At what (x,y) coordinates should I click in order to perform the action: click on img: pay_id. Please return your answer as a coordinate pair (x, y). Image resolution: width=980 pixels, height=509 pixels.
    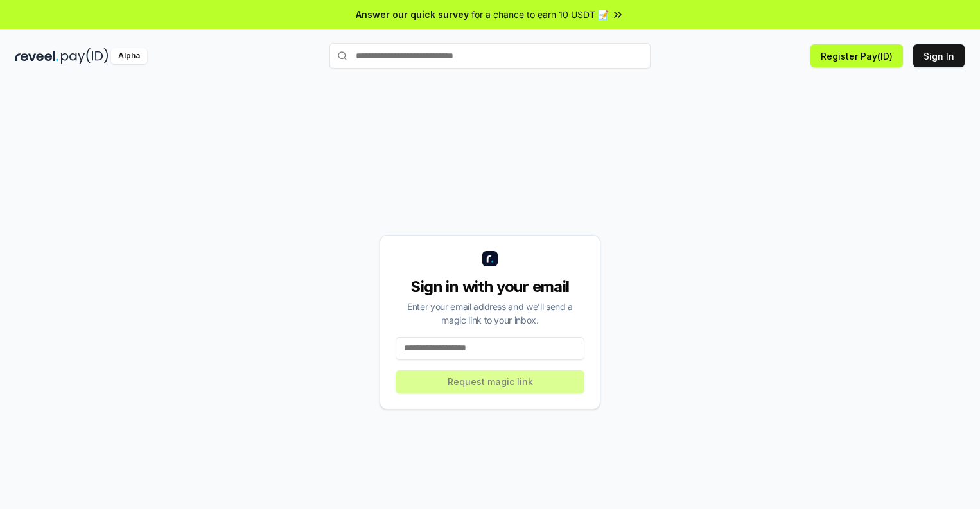
    Looking at the image, I should click on (84, 56).